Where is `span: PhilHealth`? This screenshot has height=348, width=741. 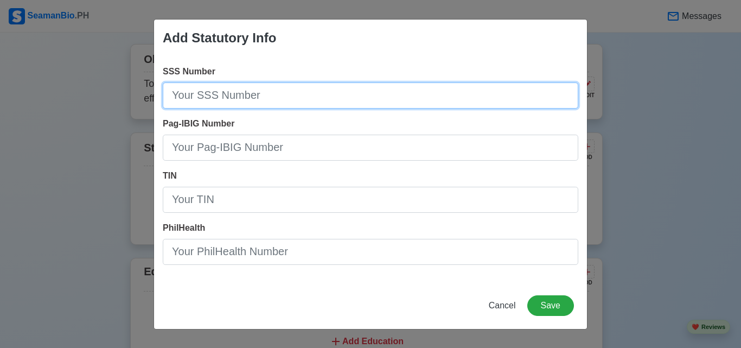
span: PhilHealth is located at coordinates (184, 227).